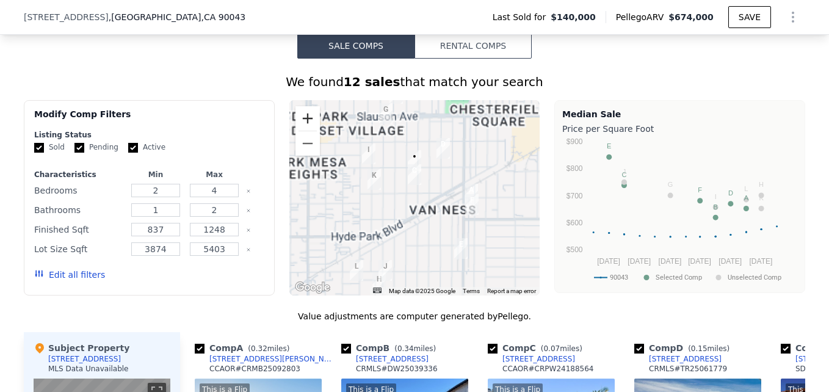 The width and height of the screenshot is (829, 392). Describe the element at coordinates (642, 17) in the screenshot. I see `span: Pellego ARV` at that location.